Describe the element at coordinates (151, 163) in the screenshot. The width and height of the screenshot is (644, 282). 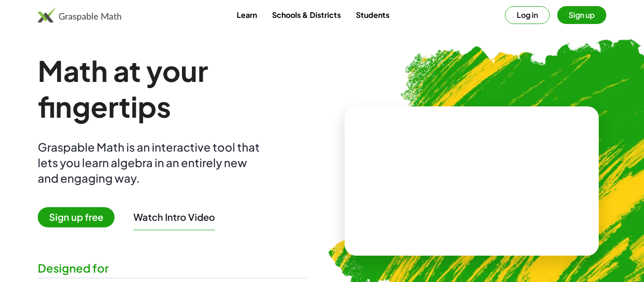
I see `div: Graspable Math is an interactive tool that lets you learn algebra in an entirely new and engaging...` at that location.